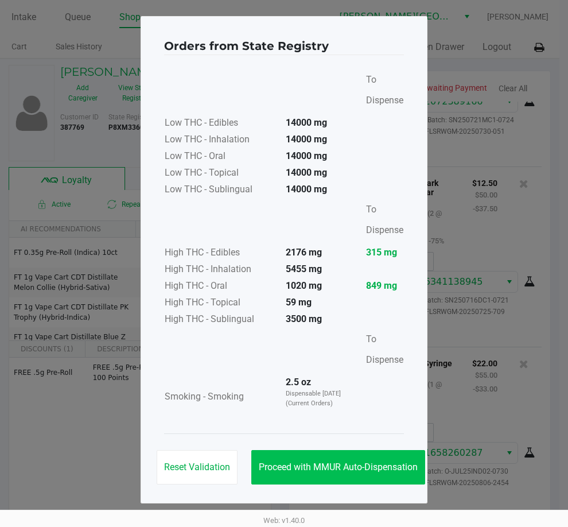 This screenshot has width=568, height=527. Describe the element at coordinates (220, 190) in the screenshot. I see `td: Low THC - Sublingual` at that location.